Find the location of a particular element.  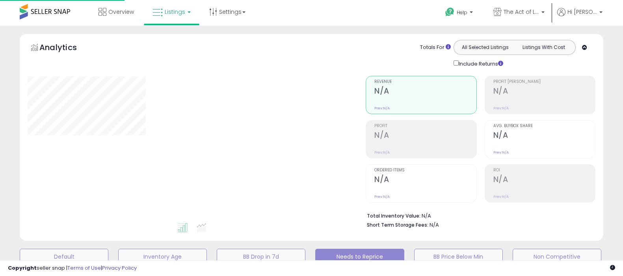

b: Short Term Storage Fees: is located at coordinates (398, 224).